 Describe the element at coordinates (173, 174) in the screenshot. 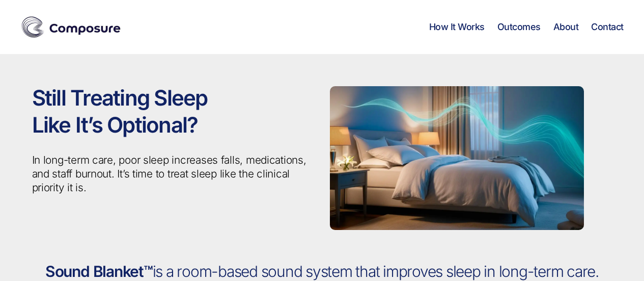

I see `p: In long-term care, poor sleep increases falls, medications, and staff burnout. It’s time to treat...` at that location.